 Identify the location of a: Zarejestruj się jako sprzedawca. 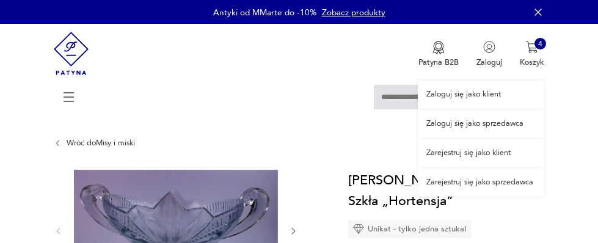
(481, 183).